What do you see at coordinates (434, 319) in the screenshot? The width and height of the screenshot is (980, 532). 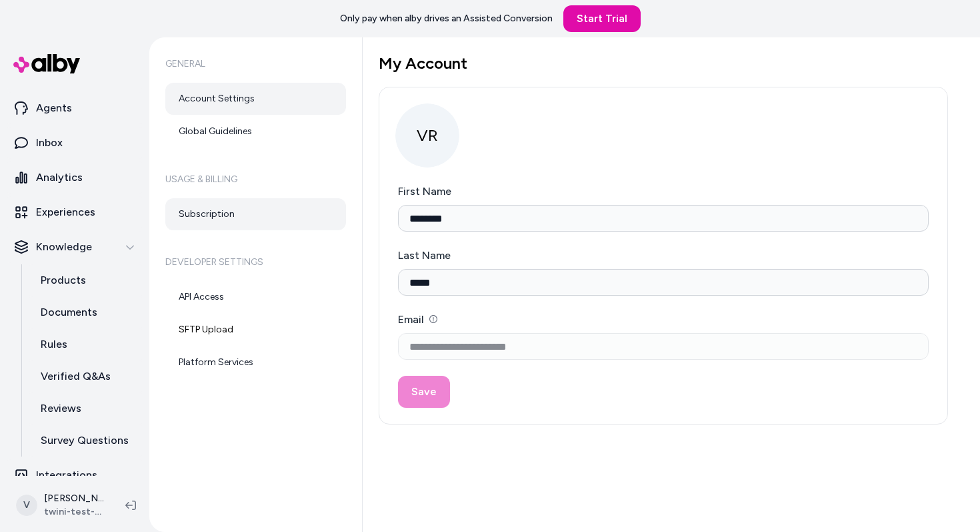 I see `button: Email` at bounding box center [434, 319].